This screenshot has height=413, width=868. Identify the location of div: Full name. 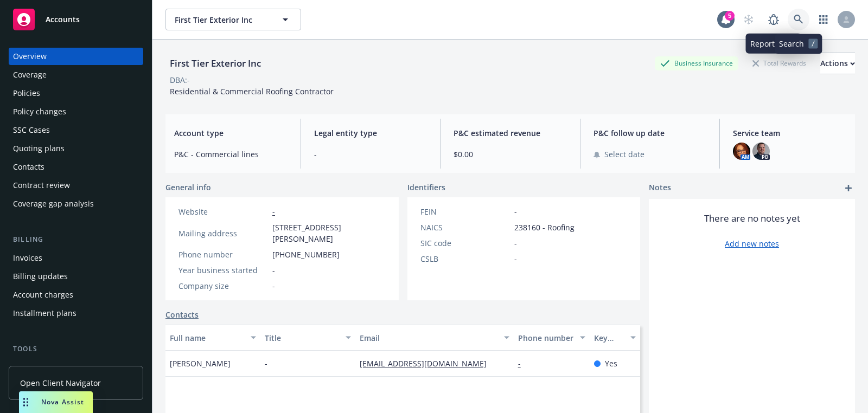
(206, 338).